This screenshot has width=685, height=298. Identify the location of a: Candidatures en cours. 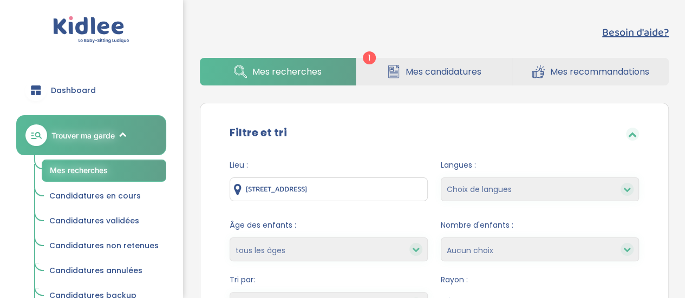
(104, 197).